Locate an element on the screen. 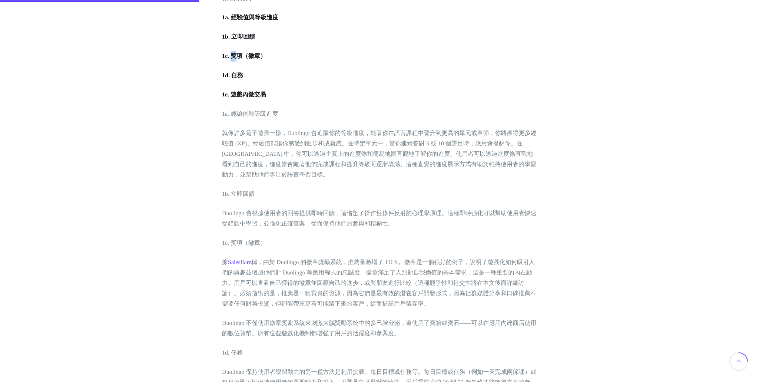 This screenshot has height=382, width=759. font: 就像許多電子遊戲一樣，Duolingo 會追蹤你的等級進度，隨著你在語言課程中晉升到更高的單元或章節，你將獲得更多經驗值 (XP)。經驗值能讓你感受到進步和成就感。在特定單元中，當你連續答對 5... is located at coordinates (379, 154).